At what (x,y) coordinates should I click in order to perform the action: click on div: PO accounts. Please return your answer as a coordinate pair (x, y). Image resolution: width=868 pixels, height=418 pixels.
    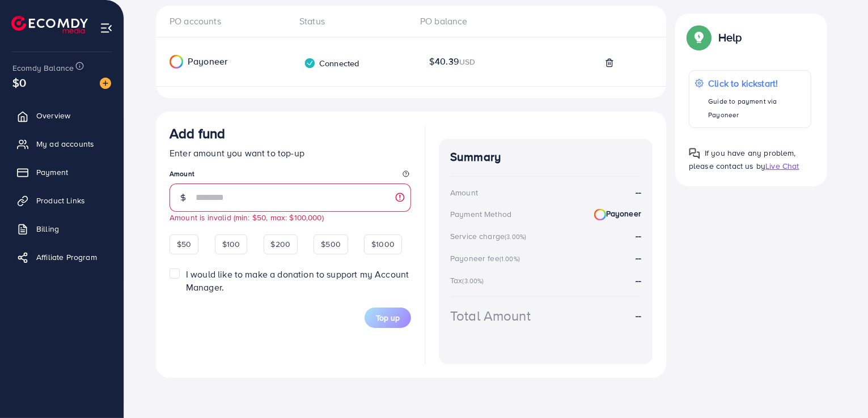
    Looking at the image, I should click on (229, 21).